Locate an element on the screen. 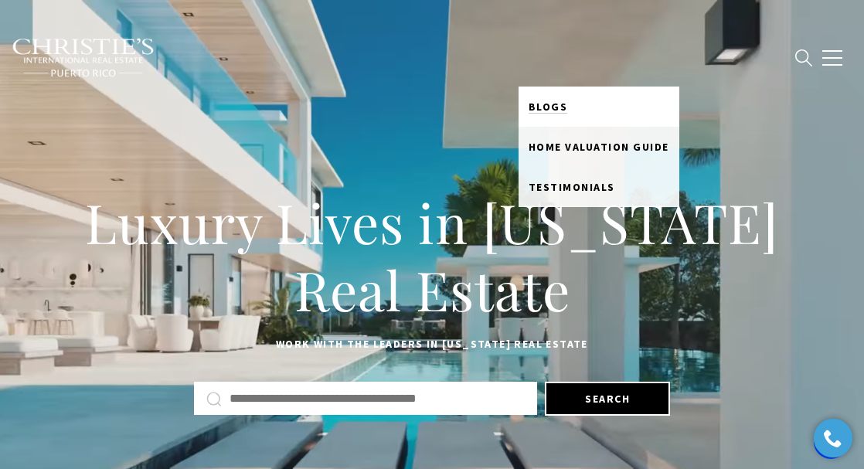  a: Blogs is located at coordinates (599, 107).